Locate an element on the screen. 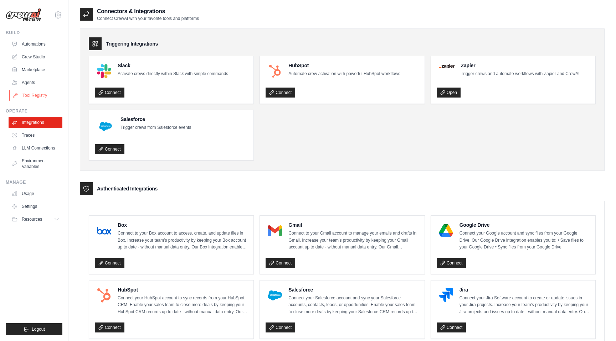 The image size is (616, 341). p: Connect to your Gmail account to manage your emails and drafts in Gmail. Increase your team’s pro... is located at coordinates (353, 241).